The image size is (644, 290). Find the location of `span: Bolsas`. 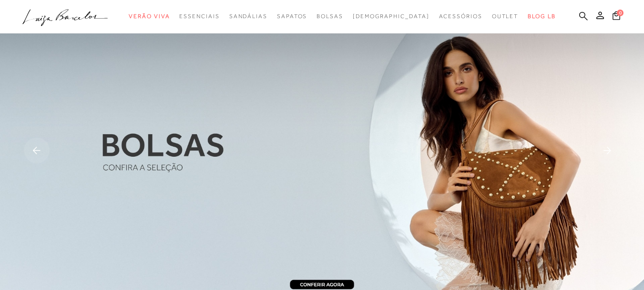

span: Bolsas is located at coordinates (330, 16).